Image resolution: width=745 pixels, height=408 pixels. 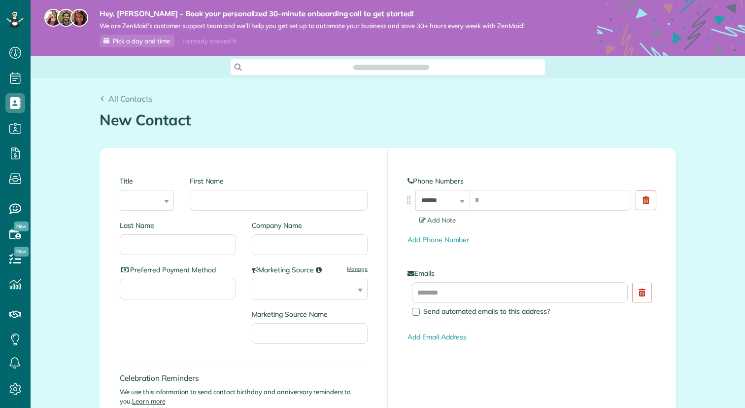 I want to click on span: Search ZenMaid…, so click(x=391, y=67).